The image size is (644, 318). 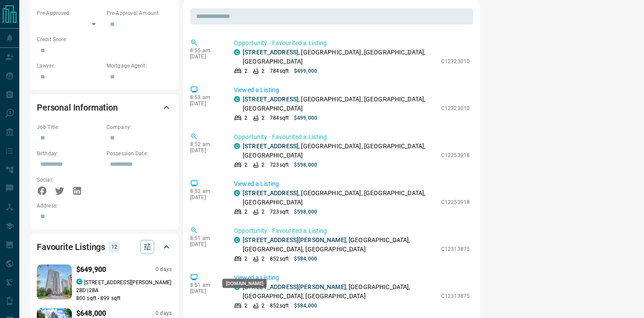 I want to click on p: Pre-Approval Amount:, so click(x=139, y=13).